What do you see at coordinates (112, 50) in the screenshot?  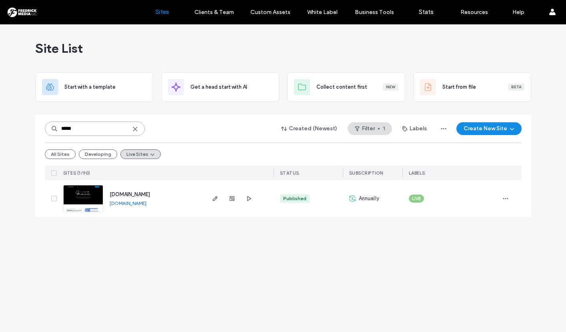 I see `div: Keywords by Traffic` at bounding box center [112, 50].